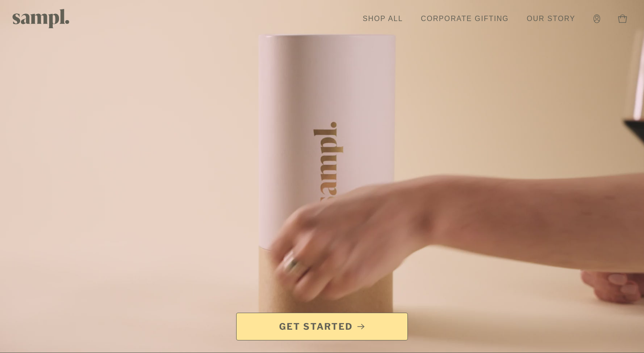 The width and height of the screenshot is (644, 353). I want to click on img: Sampl logo, so click(41, 18).